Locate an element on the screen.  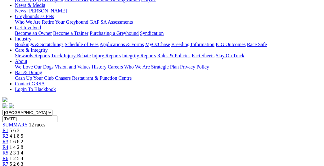
a: Careers is located at coordinates (115, 66).